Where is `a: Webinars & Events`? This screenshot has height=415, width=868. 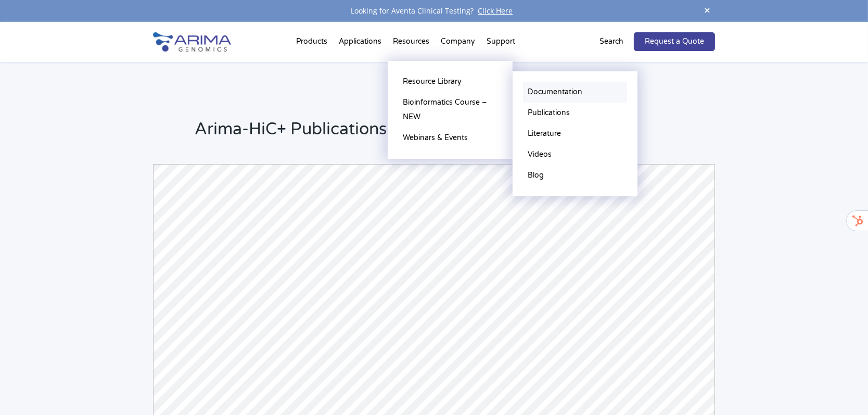
a: Webinars & Events is located at coordinates (450, 138).